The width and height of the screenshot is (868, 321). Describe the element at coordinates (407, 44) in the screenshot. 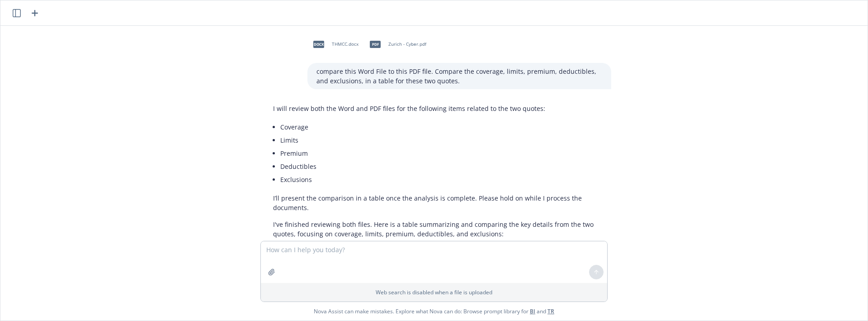

I see `span: Zurich - Cyber.pdf` at that location.